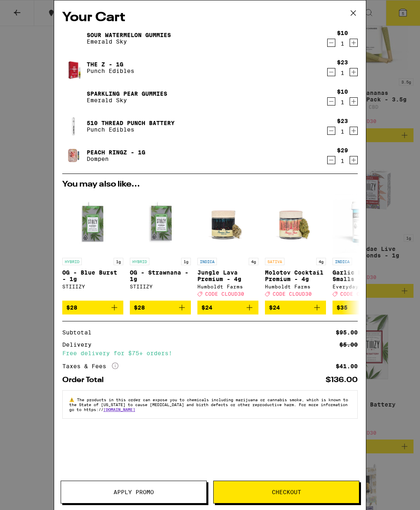 Image resolution: width=420 pixels, height=510 pixels. Describe the element at coordinates (160, 223) in the screenshot. I see `img: STIIIZY - OG - Strawnana - 1g` at that location.